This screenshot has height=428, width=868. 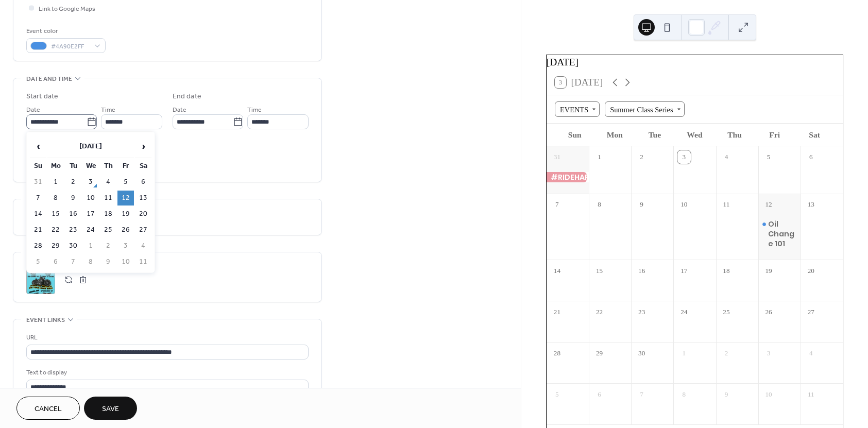 What do you see at coordinates (599, 311) in the screenshot?
I see `div: 22` at bounding box center [599, 311].